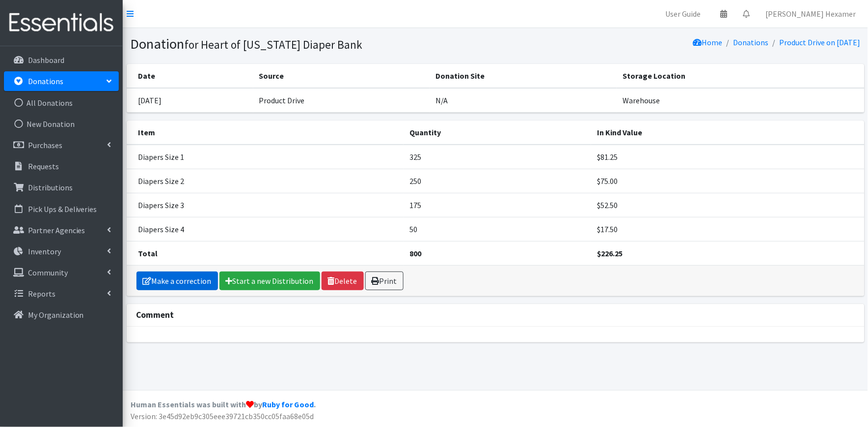 The width and height of the screenshot is (868, 427). I want to click on td: 250, so click(498, 180).